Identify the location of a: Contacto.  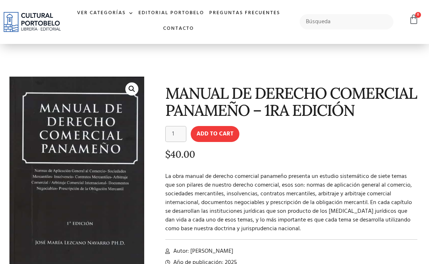
(178, 29).